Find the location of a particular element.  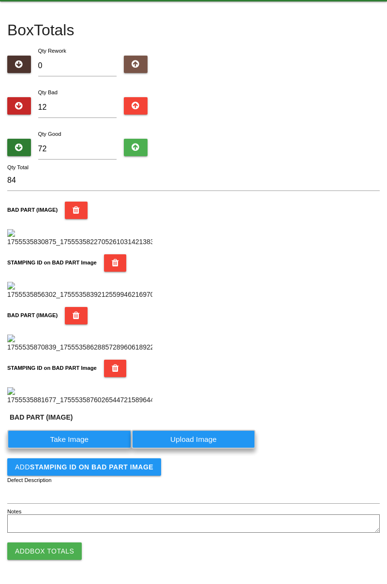

button: AddBox Totals is located at coordinates (44, 551).